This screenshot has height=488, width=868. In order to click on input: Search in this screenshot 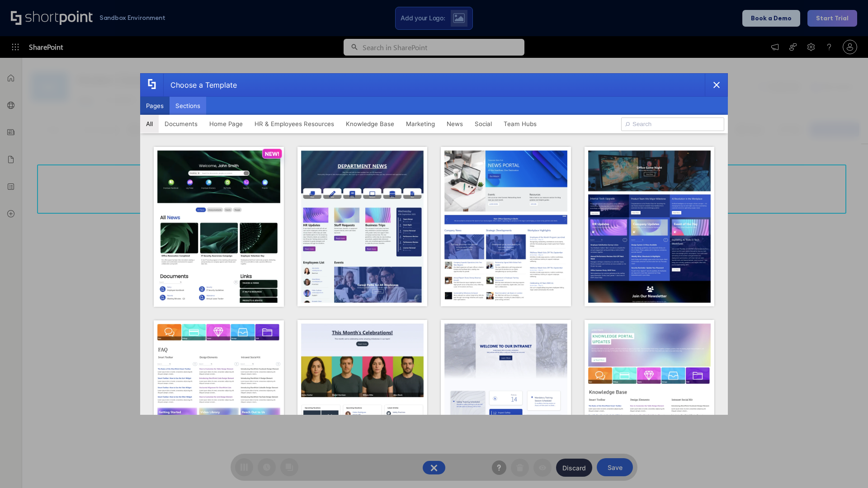, I will do `click(673, 125)`.